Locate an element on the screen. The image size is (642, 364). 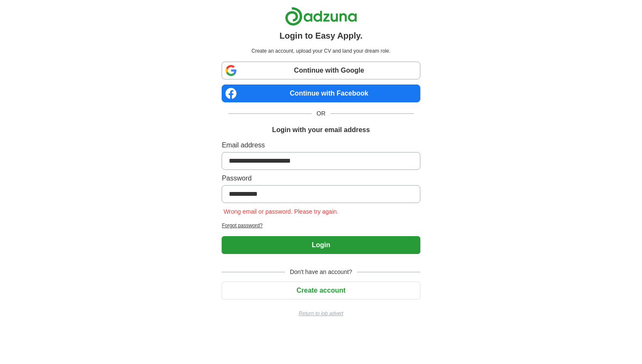
img: Adzuna logo is located at coordinates (321, 16).